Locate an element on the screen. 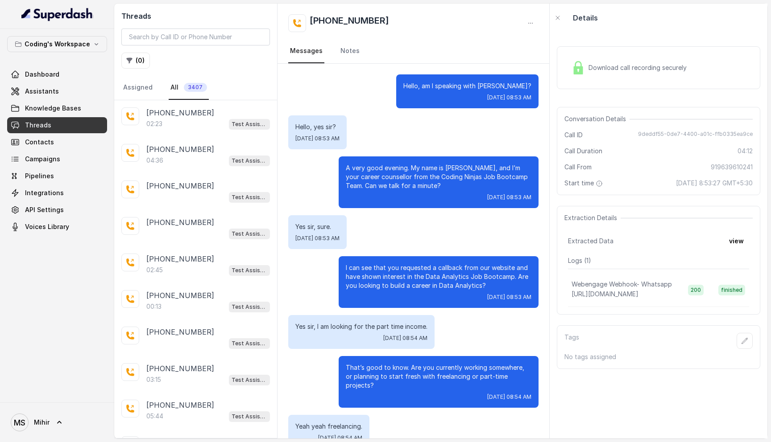  input: Search by Call ID or Phone Number is located at coordinates (195, 37).